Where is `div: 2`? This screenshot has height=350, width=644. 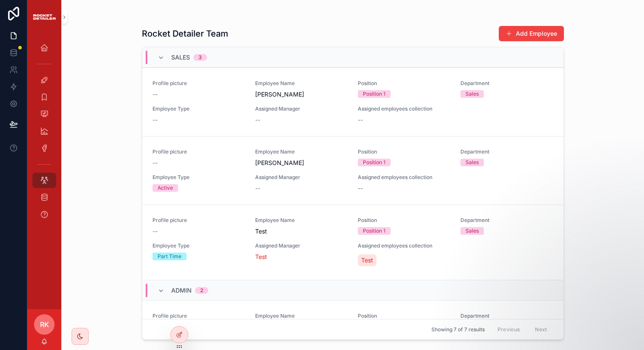 div: 2 is located at coordinates (202, 291).